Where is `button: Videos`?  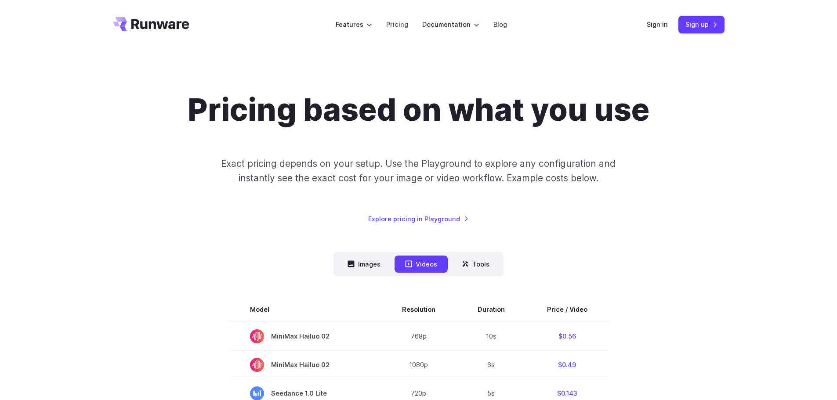 button: Videos is located at coordinates (421, 264).